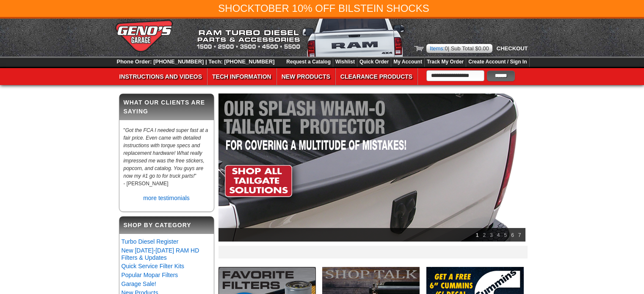 The height and width of the screenshot is (294, 644). What do you see at coordinates (519, 235) in the screenshot?
I see `a: 7` at bounding box center [519, 235].